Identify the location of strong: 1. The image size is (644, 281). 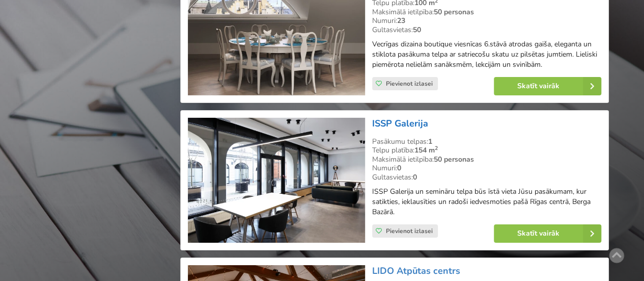
(431, 142).